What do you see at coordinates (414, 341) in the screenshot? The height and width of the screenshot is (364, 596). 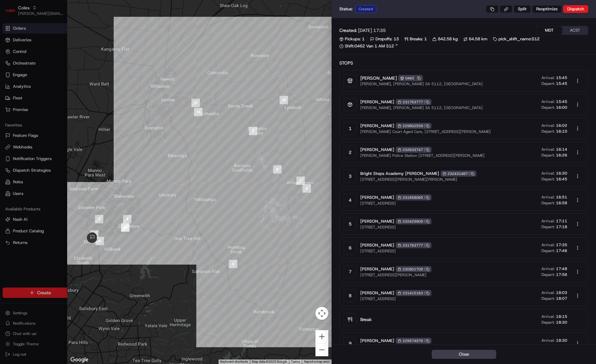 I see `div: 229574978` at bounding box center [414, 341].